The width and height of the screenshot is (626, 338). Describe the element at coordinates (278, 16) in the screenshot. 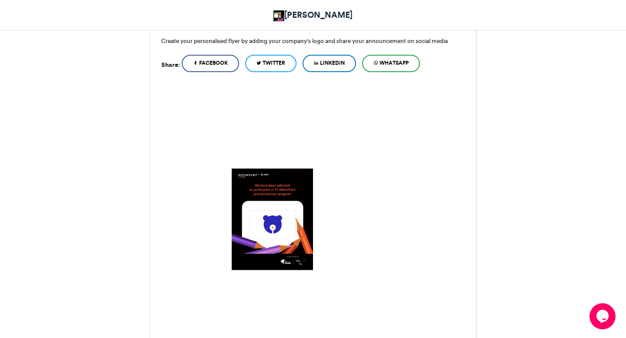

I see `img: Victoria Olaonipekun` at that location.